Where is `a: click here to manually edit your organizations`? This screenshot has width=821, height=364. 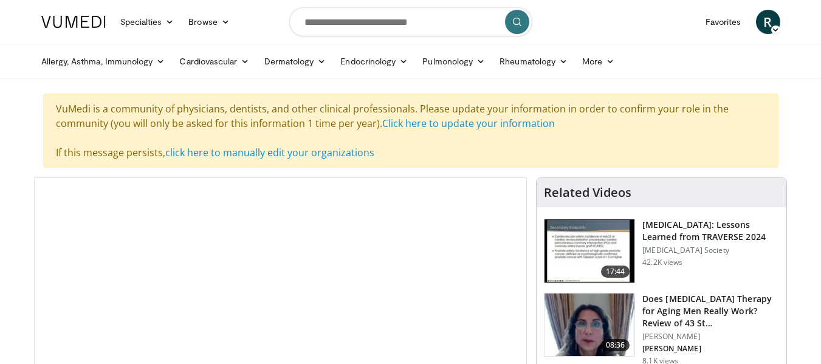
a: click here to manually edit your organizations is located at coordinates (270, 153).